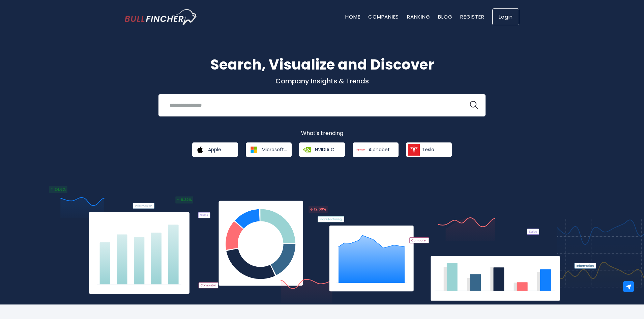 The height and width of the screenshot is (319, 644). I want to click on a: Blog, so click(445, 17).